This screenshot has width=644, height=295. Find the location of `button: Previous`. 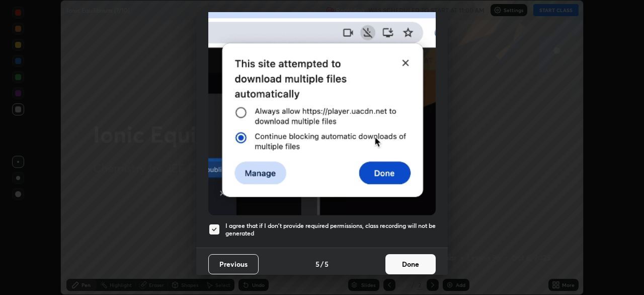

button: Previous is located at coordinates (234, 264).